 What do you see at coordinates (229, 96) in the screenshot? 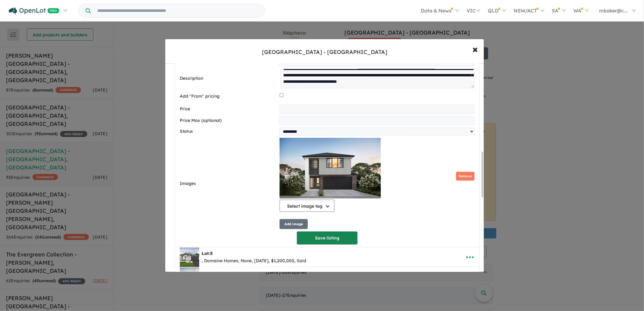
I see `label: Add "From" pricing` at bounding box center [229, 96].